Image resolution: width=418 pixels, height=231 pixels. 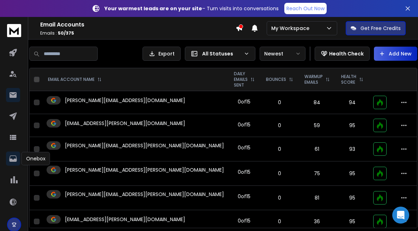 What do you see at coordinates (349, 79) in the screenshot?
I see `p: HEALTH SCORE` at bounding box center [349, 79].